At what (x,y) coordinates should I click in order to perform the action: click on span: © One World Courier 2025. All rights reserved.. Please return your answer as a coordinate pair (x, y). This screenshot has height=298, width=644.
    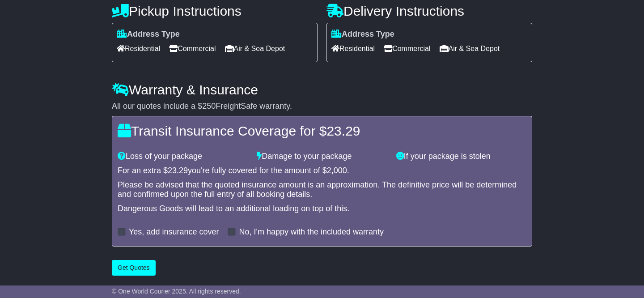
    Looking at the image, I should click on (176, 291).